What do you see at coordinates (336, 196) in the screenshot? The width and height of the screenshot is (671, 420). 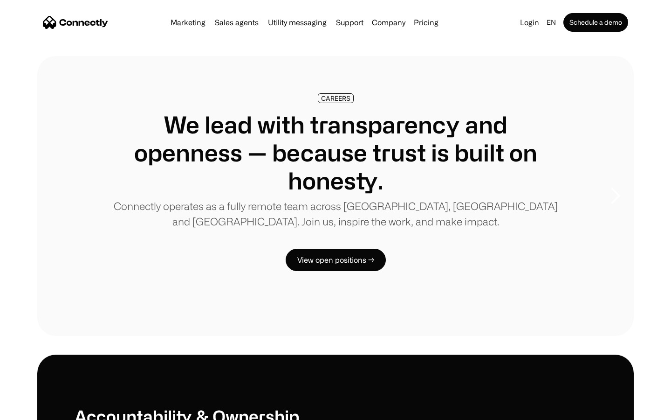 I see `div: carousel` at bounding box center [336, 196].